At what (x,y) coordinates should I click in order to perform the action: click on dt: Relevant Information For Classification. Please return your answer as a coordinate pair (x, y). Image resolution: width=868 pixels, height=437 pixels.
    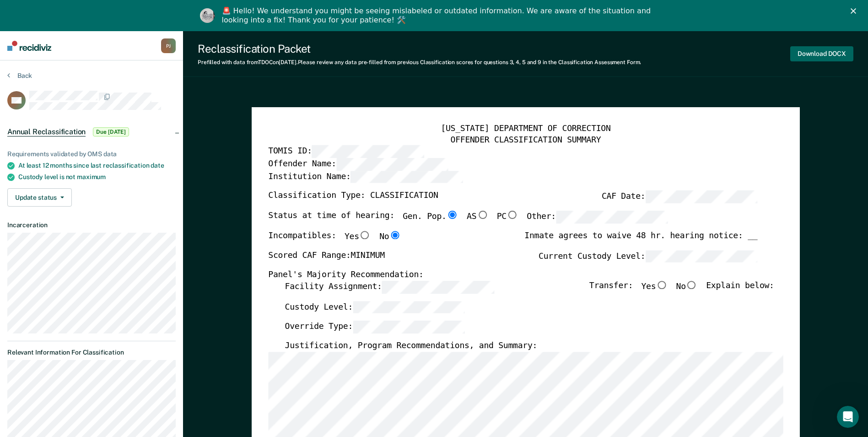
    Looking at the image, I should click on (92, 352).